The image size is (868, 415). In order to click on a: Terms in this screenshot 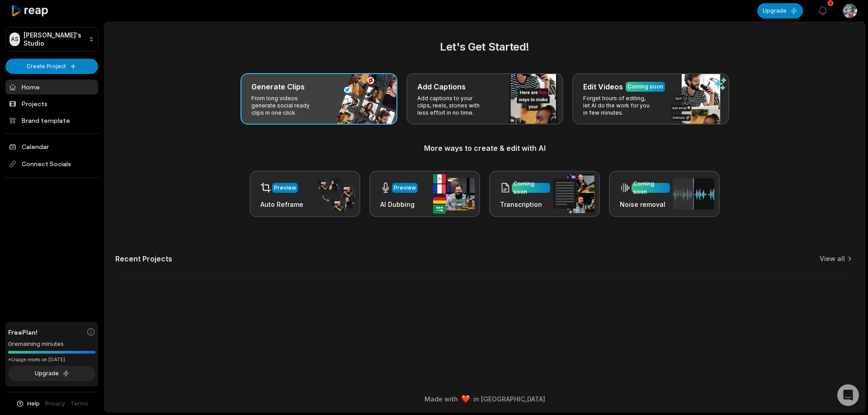, I will do `click(79, 404)`.